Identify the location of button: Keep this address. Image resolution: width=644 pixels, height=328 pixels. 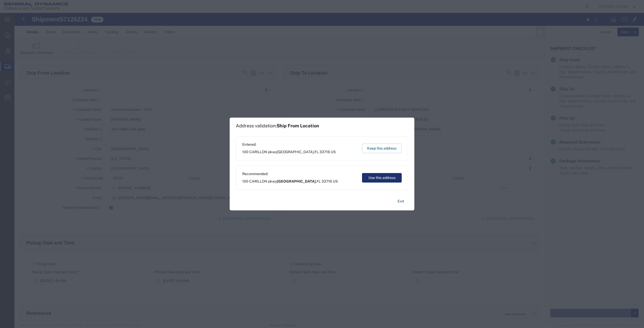
(382, 148).